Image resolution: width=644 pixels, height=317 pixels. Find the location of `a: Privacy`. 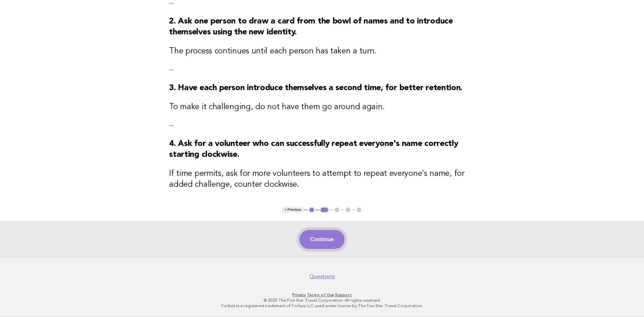

a: Privacy is located at coordinates (299, 295).